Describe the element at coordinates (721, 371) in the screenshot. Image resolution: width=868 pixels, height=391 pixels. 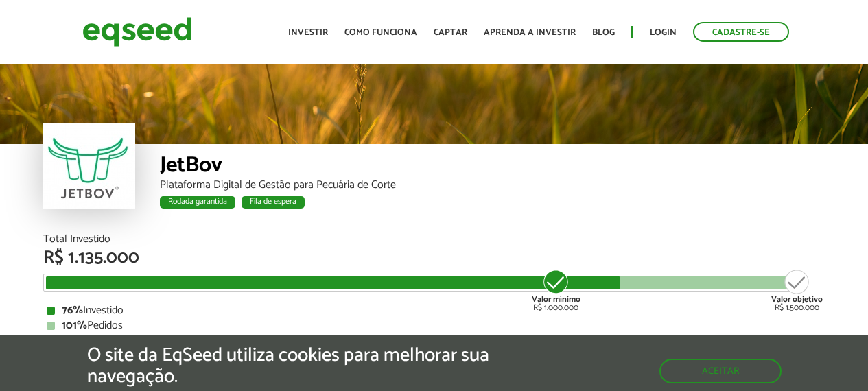
I see `button: Aceitar` at that location.